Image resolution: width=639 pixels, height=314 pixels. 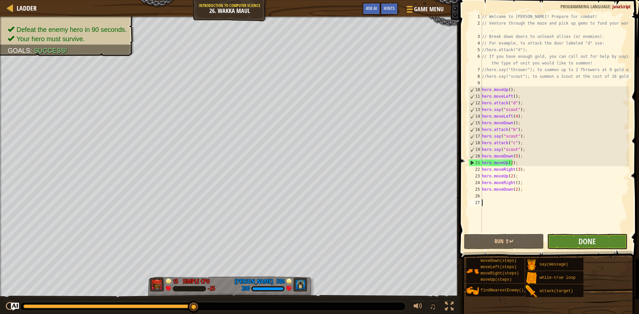 What do you see at coordinates (502, 291) in the screenshot?
I see `span: findNearestEnemy()` at bounding box center [502, 291].